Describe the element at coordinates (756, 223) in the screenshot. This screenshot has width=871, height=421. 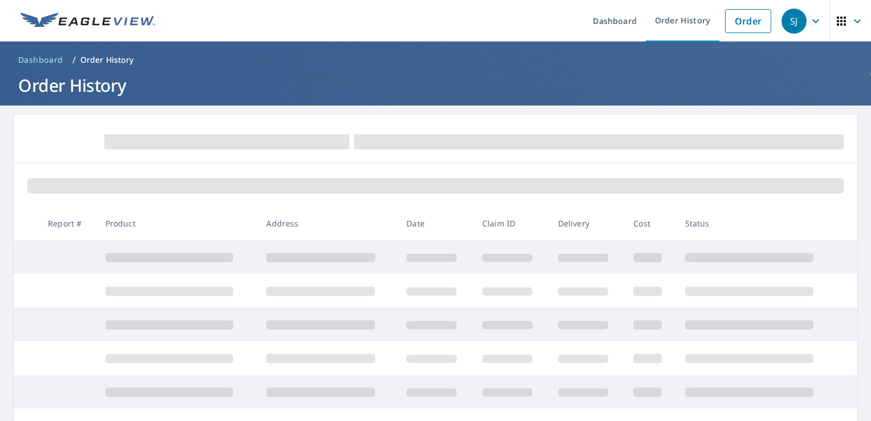
I see `th: Status` at that location.